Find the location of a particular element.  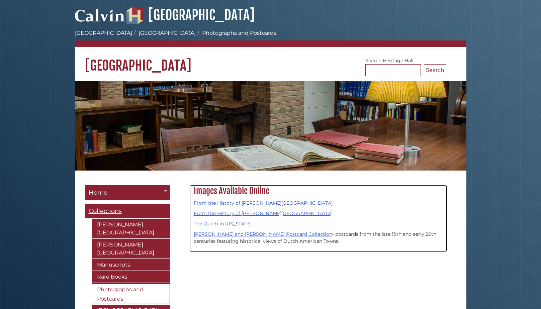

nav: breadcrumb is located at coordinates (271, 38).